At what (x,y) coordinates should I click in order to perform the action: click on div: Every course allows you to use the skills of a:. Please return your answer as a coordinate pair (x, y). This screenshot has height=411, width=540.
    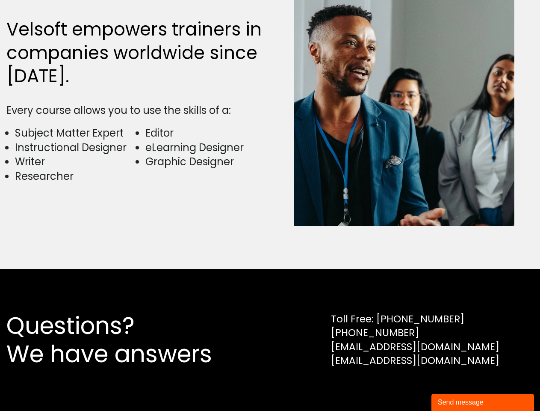
    Looking at the image, I should click on (136, 110).